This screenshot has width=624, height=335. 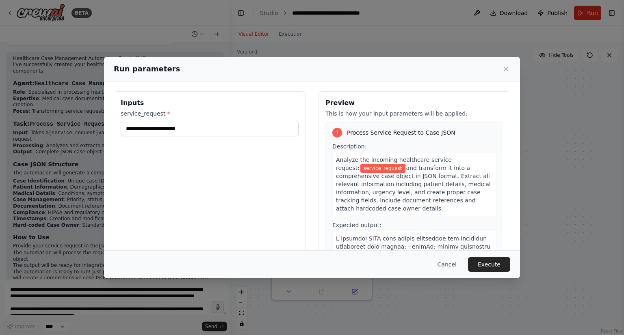 I want to click on span: Description:, so click(x=349, y=147).